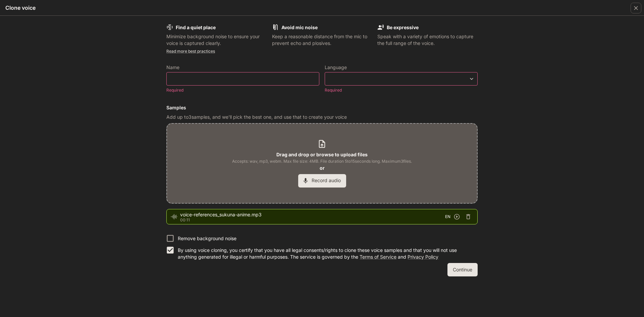  What do you see at coordinates (423, 257) in the screenshot?
I see `a: Privacy Policy` at bounding box center [423, 257].